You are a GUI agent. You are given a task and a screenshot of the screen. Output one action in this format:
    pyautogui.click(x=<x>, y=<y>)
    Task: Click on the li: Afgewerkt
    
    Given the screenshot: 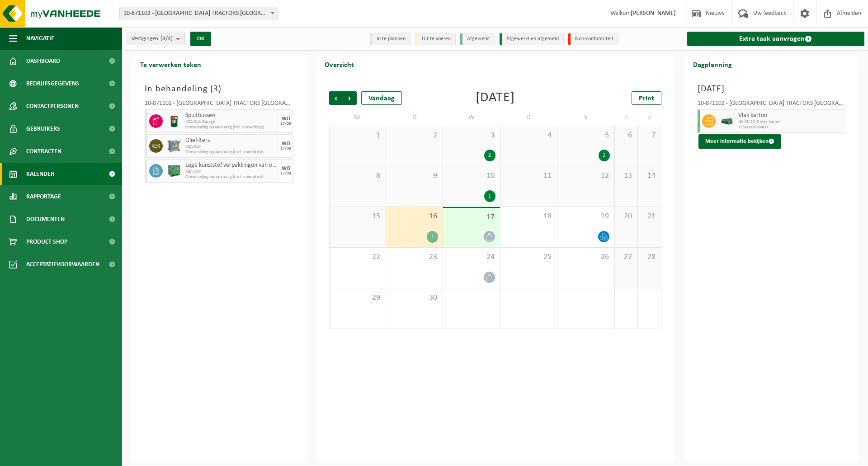 What is the action you would take?
    pyautogui.click(x=478, y=39)
    